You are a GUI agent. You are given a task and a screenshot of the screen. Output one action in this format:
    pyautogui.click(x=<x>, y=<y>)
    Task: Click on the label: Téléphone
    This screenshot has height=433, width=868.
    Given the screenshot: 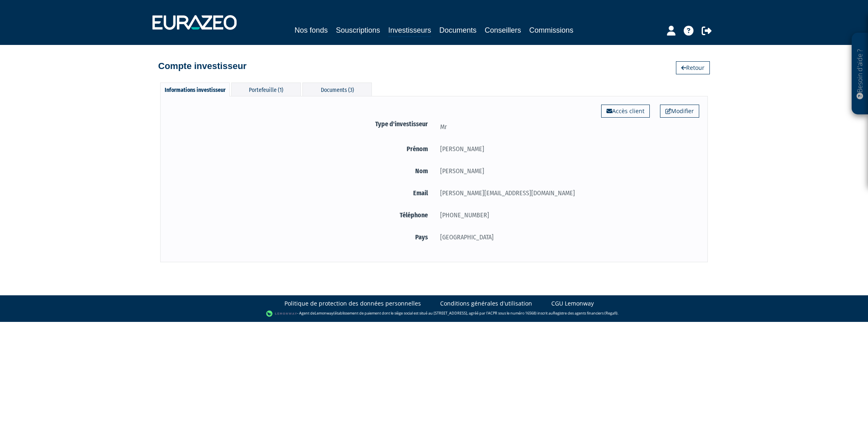 What is the action you would take?
    pyautogui.click(x=301, y=215)
    